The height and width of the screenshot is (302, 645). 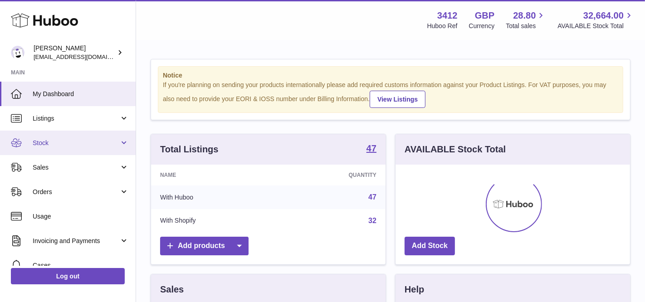 I want to click on strong: 3412, so click(x=447, y=15).